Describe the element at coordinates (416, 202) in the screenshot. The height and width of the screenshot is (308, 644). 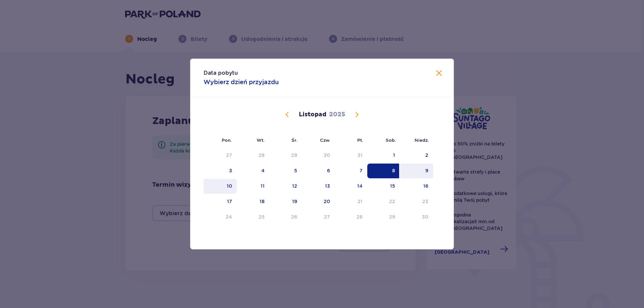
I see `td: Not available. niedziela, 23 listopada 2025` at that location.